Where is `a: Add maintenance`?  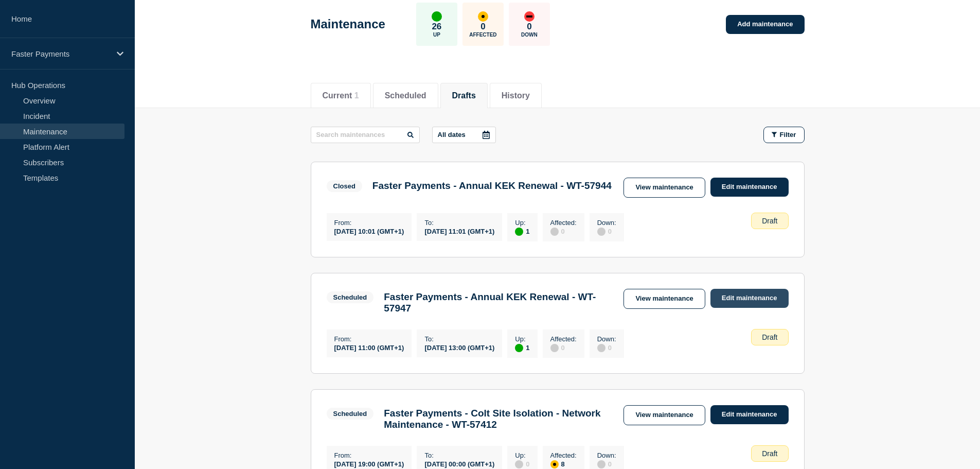
a: Add maintenance is located at coordinates (765, 24).